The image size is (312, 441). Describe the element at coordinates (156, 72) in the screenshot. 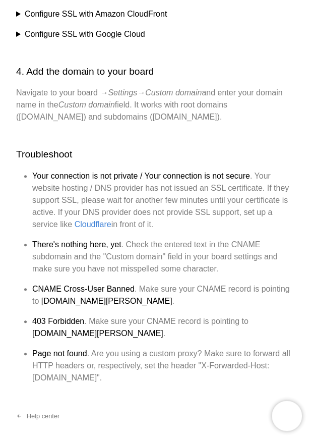

I see `h2: 4. Add the domain to your board` at that location.